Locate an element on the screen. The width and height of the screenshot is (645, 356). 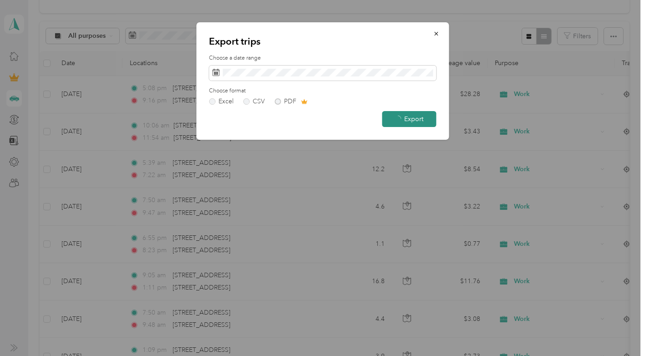
p: Export trips is located at coordinates (322, 41).